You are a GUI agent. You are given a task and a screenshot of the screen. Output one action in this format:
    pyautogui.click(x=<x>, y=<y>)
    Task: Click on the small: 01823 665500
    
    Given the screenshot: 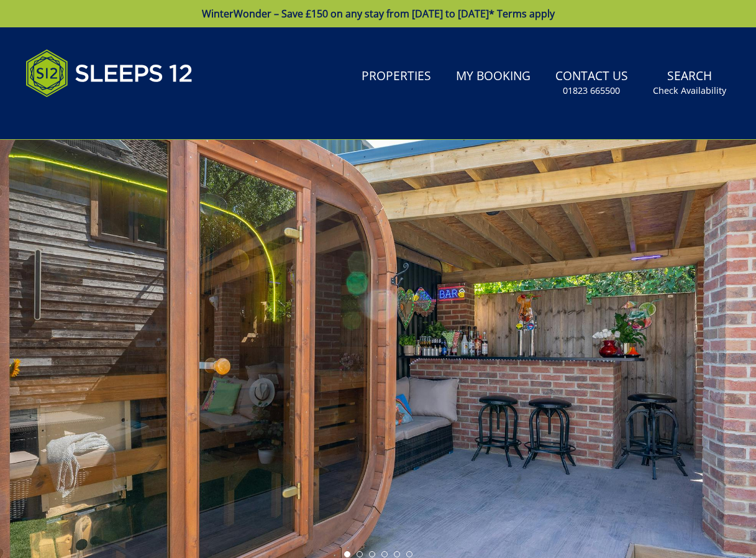 What is the action you would take?
    pyautogui.click(x=592, y=90)
    